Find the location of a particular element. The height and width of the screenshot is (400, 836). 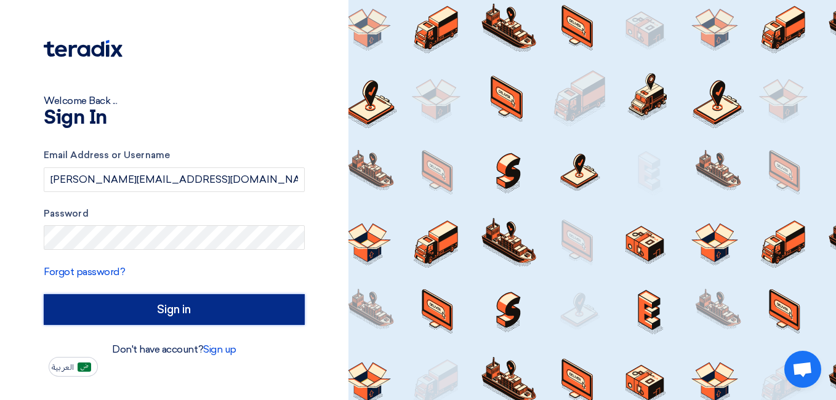

img: Teradix logo is located at coordinates (83, 49).